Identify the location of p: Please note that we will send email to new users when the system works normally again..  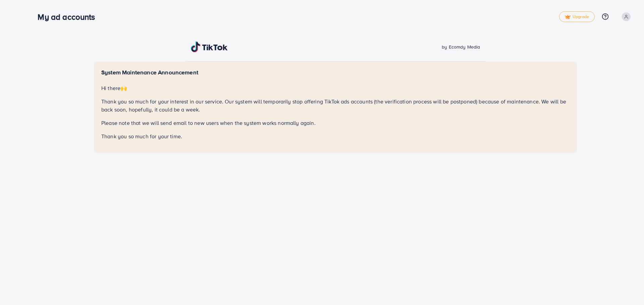
(336, 123).